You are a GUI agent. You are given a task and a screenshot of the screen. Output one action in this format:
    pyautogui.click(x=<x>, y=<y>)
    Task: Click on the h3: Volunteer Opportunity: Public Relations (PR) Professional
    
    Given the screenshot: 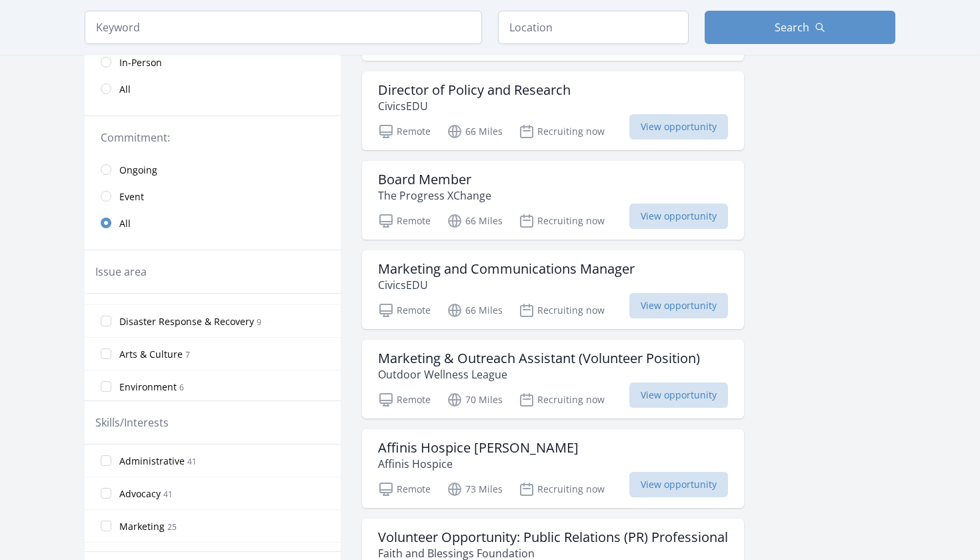 What is the action you would take?
    pyautogui.click(x=553, y=537)
    